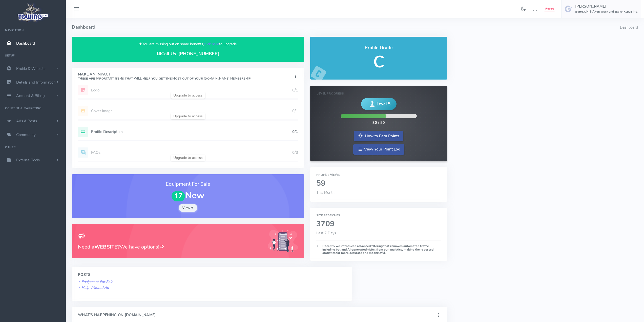 The width and height of the screenshot is (644, 322). I want to click on h3: Need a We have options!, so click(170, 247).